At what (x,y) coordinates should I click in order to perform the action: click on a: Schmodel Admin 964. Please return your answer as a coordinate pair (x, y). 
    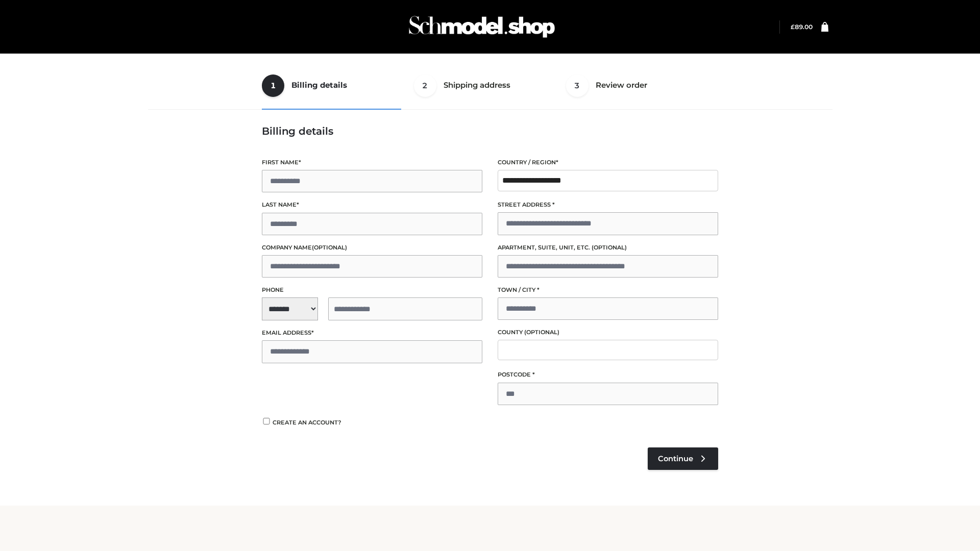
    Looking at the image, I should click on (482, 26).